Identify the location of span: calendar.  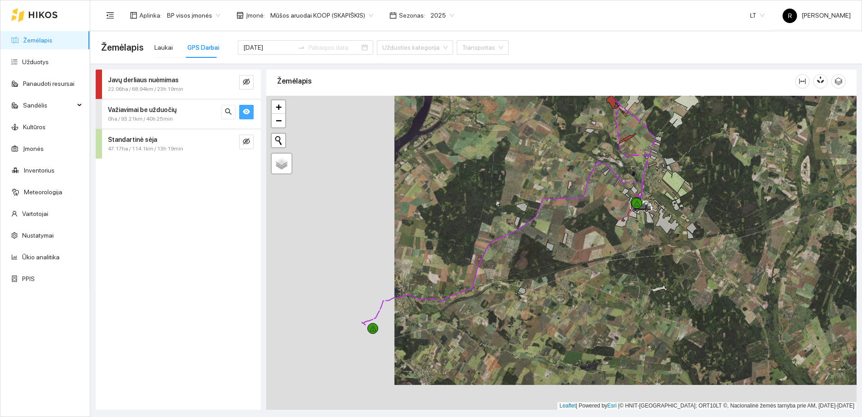
(393, 15).